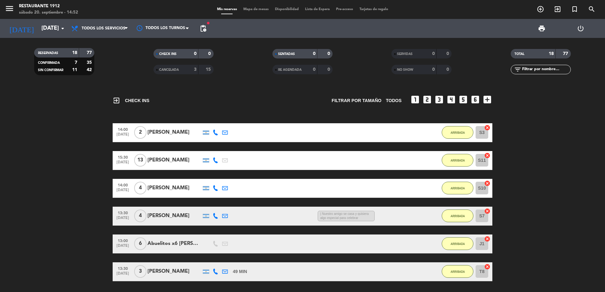 This screenshot has width=605, height=292. Describe the element at coordinates (475, 100) in the screenshot. I see `i: looks_6` at that location.